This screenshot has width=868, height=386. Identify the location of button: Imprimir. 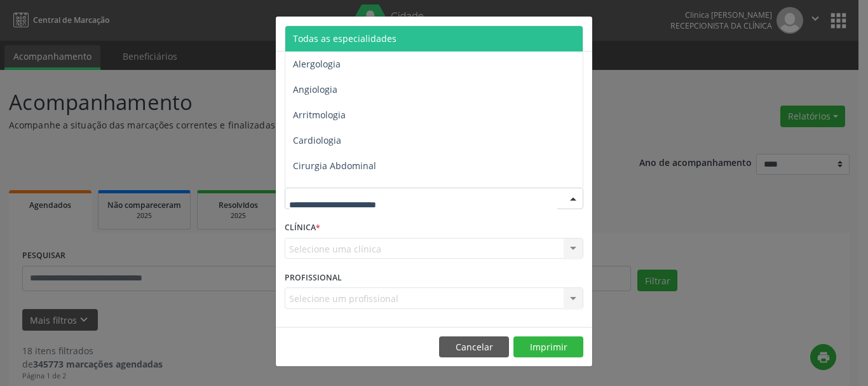
(548, 347).